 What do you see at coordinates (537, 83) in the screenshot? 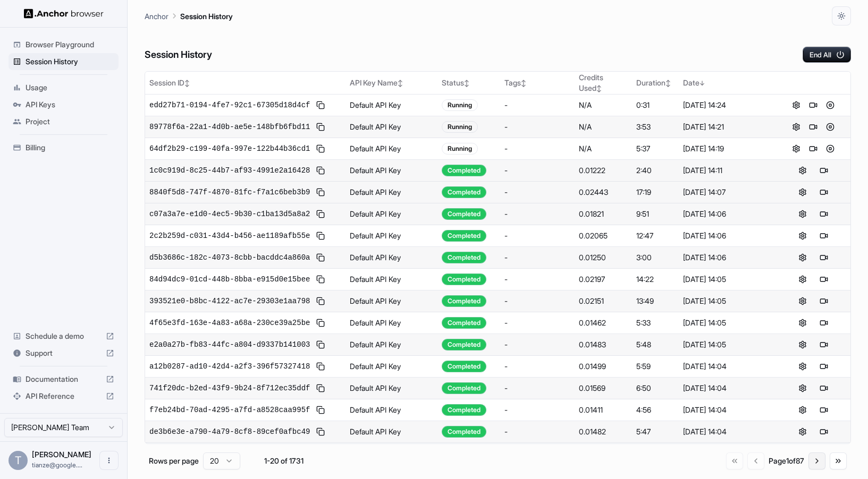
I see `div: Tags` at bounding box center [537, 83].